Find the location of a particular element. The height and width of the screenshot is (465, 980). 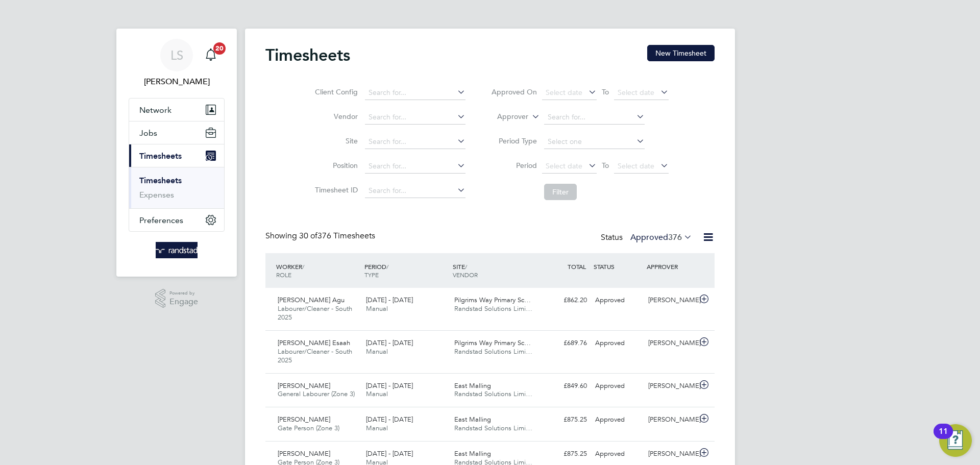

label: Client Config is located at coordinates (334, 92).